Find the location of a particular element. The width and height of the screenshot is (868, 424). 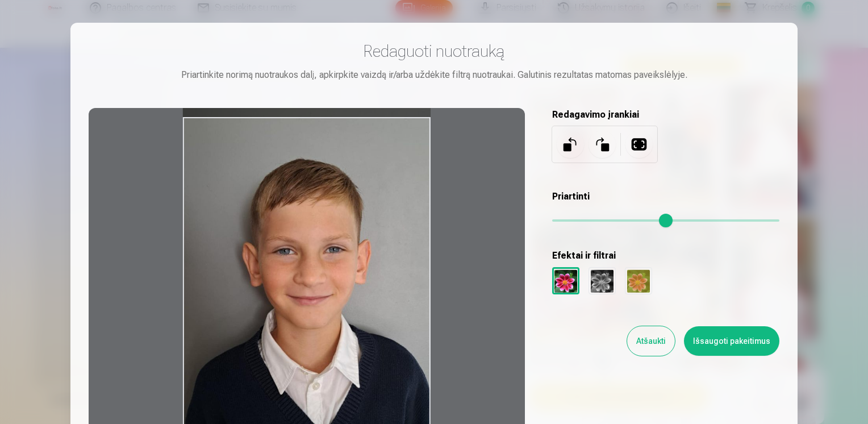

h5: Efektai ir filtrai is located at coordinates (666, 256).